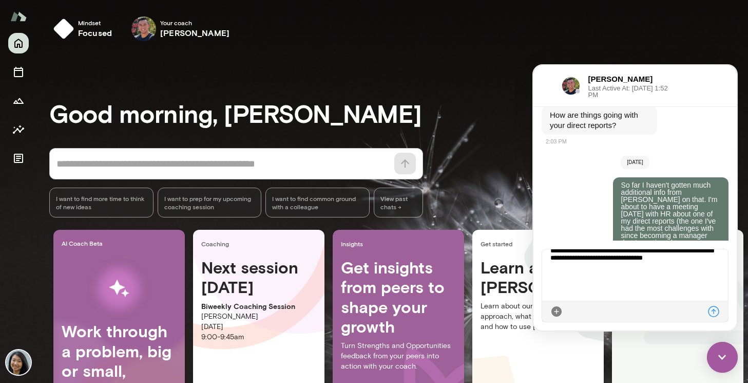  I want to click on div: Send Message, so click(180, 246).